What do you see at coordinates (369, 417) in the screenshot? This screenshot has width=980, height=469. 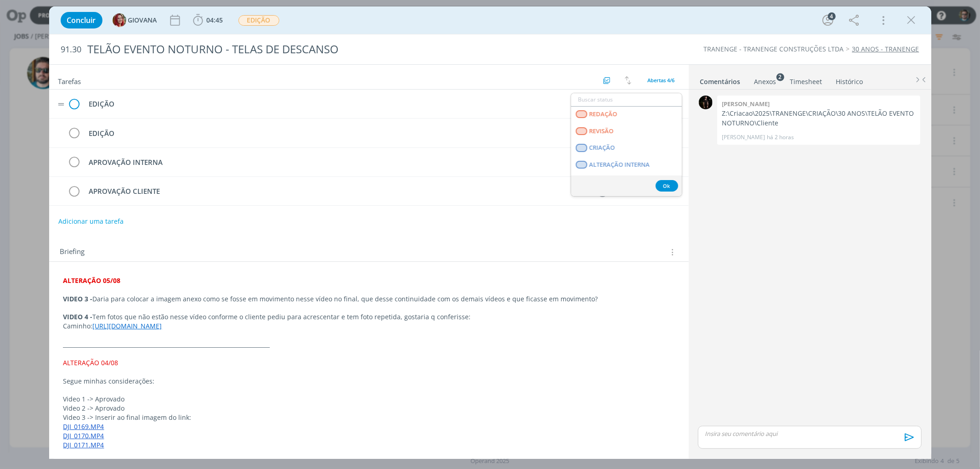 I see `p: Video 3 -> Inserir ao final imagem do link:` at bounding box center [369, 417].